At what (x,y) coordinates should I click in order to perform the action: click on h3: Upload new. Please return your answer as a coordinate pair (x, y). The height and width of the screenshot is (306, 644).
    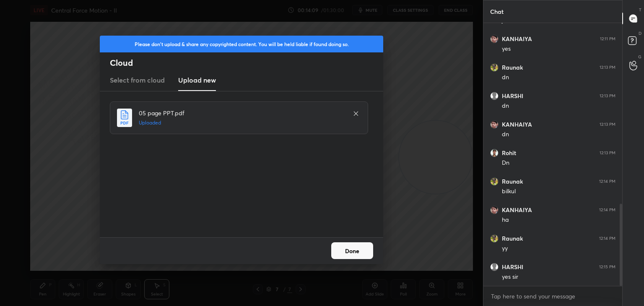
    Looking at the image, I should click on (197, 80).